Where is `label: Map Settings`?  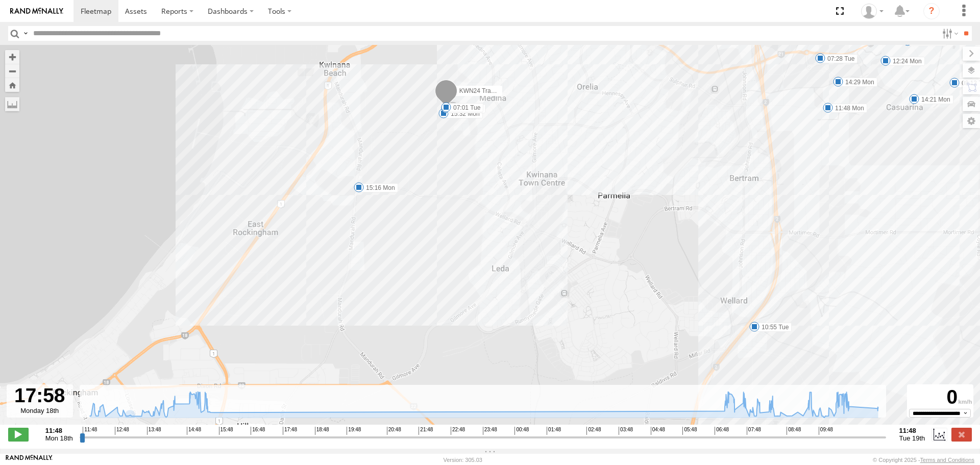 label: Map Settings is located at coordinates (971, 121).